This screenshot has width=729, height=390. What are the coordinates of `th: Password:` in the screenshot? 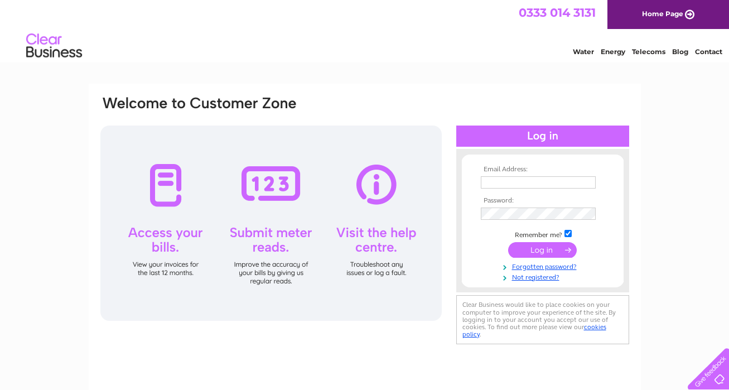 It's located at (543, 201).